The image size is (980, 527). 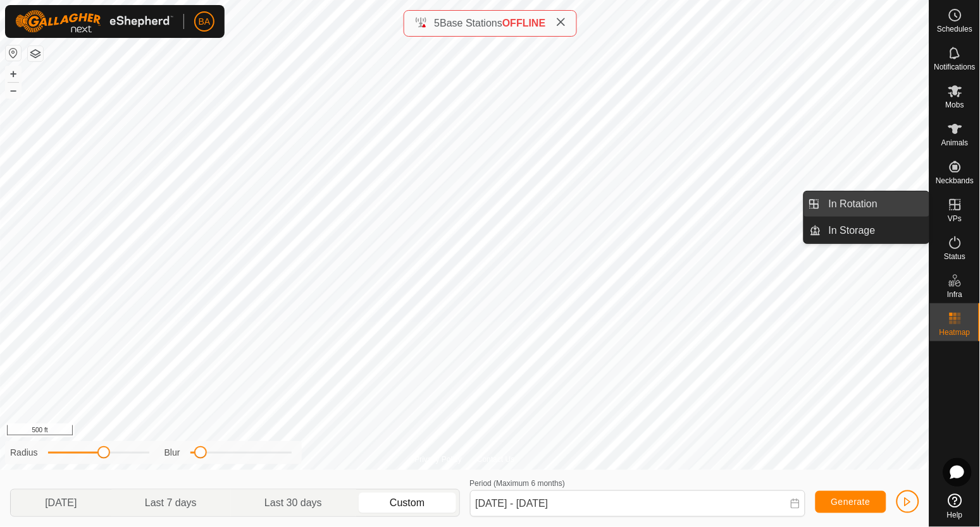 What do you see at coordinates (954, 29) in the screenshot?
I see `span: Schedules` at bounding box center [954, 29].